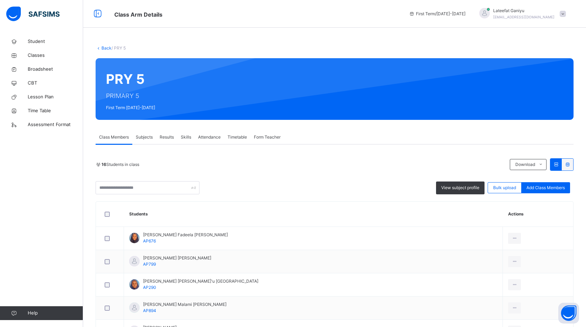 The width and height of the screenshot is (586, 327). Describe the element at coordinates (149, 264) in the screenshot. I see `span: AP799` at that location.